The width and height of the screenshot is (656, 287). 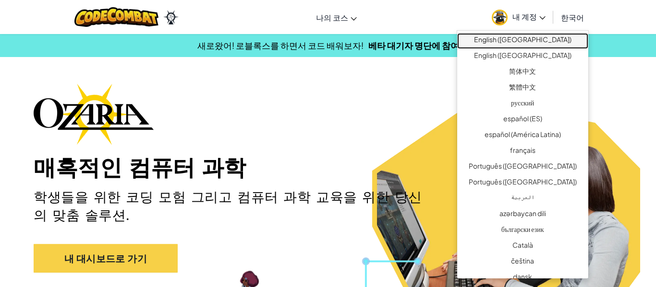 What do you see at coordinates (522, 215) in the screenshot?
I see `a: azərbaycan dili` at bounding box center [522, 215].